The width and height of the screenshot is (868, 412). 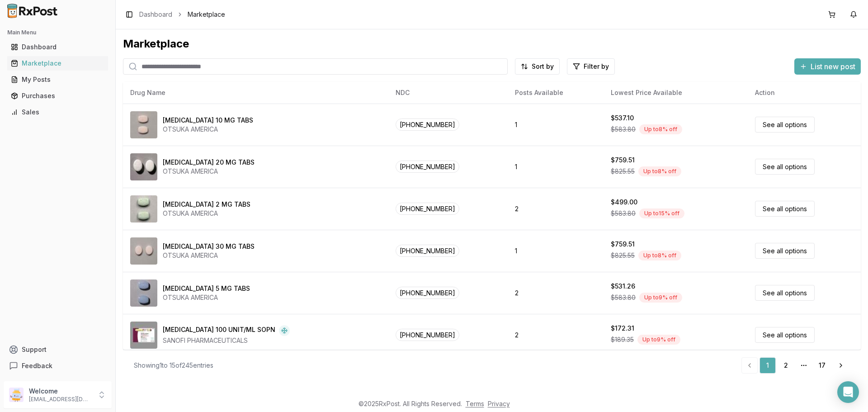 I want to click on img: RxPost Logo, so click(x=32, y=11).